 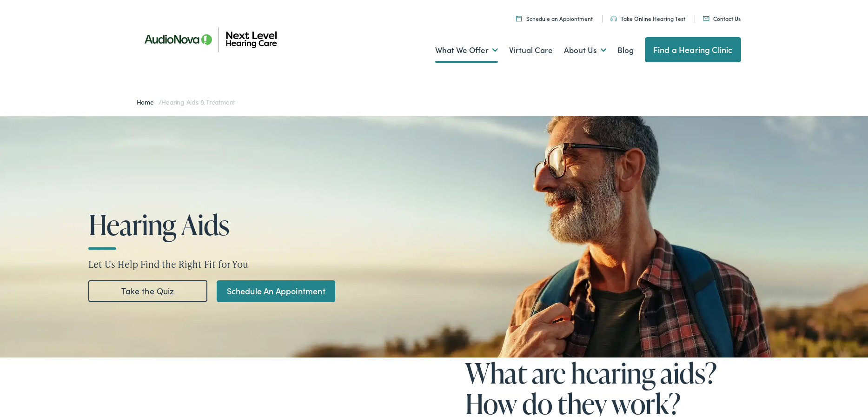 I want to click on a: Home, so click(x=147, y=102).